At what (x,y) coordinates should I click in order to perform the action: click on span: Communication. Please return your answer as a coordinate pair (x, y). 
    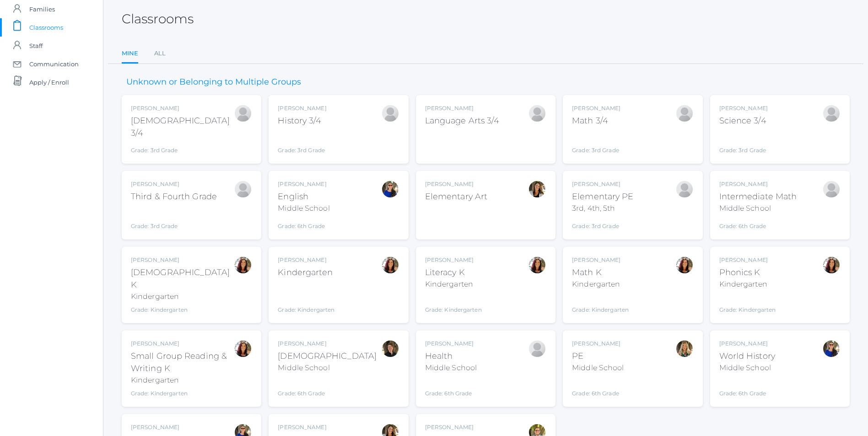
    Looking at the image, I should click on (54, 64).